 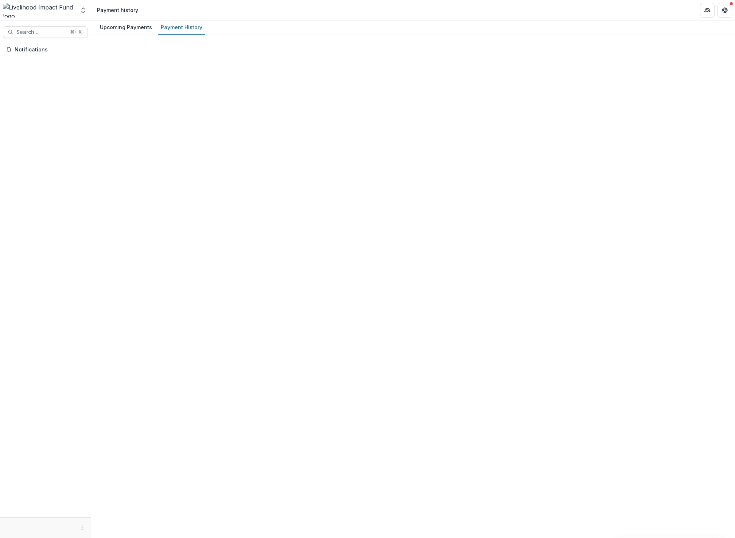 I want to click on div: Payment History, so click(x=181, y=27).